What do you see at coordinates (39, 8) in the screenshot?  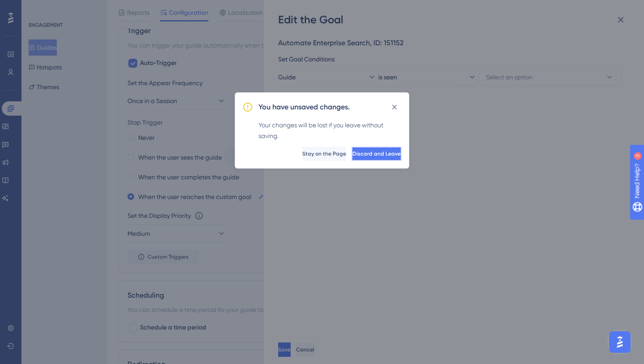 I see `span: Need Help?` at bounding box center [39, 8].